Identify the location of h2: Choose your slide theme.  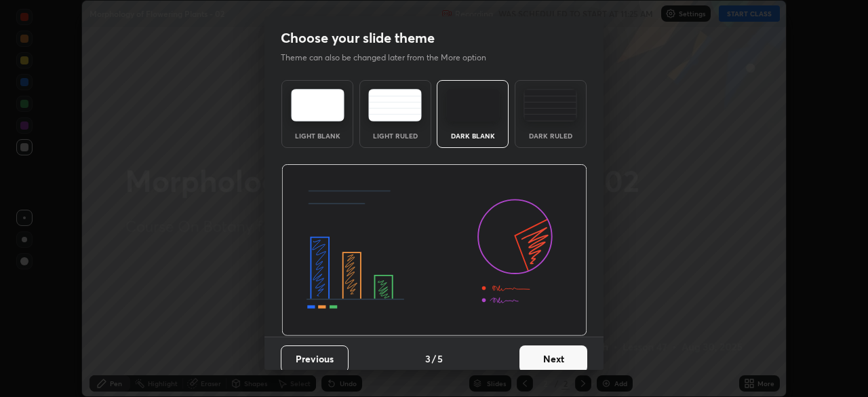
(358, 38).